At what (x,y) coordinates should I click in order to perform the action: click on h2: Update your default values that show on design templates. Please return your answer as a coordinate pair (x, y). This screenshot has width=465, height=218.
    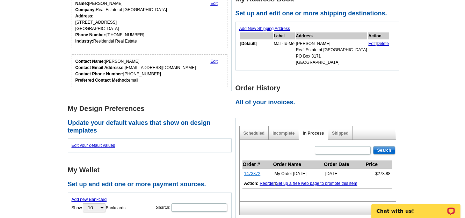
    Looking at the image, I should click on (152, 127).